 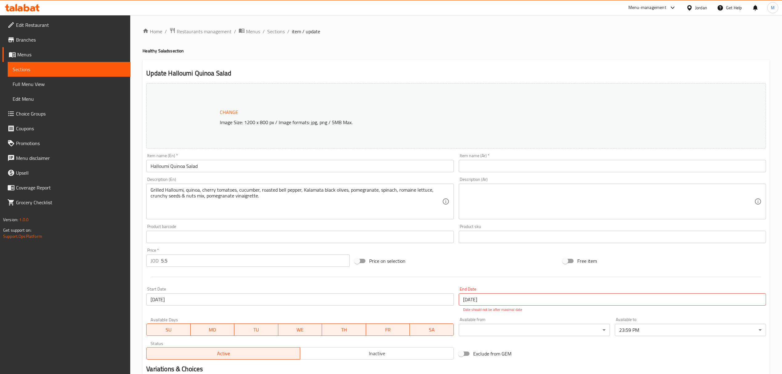 I want to click on span: Free item, so click(x=587, y=261).